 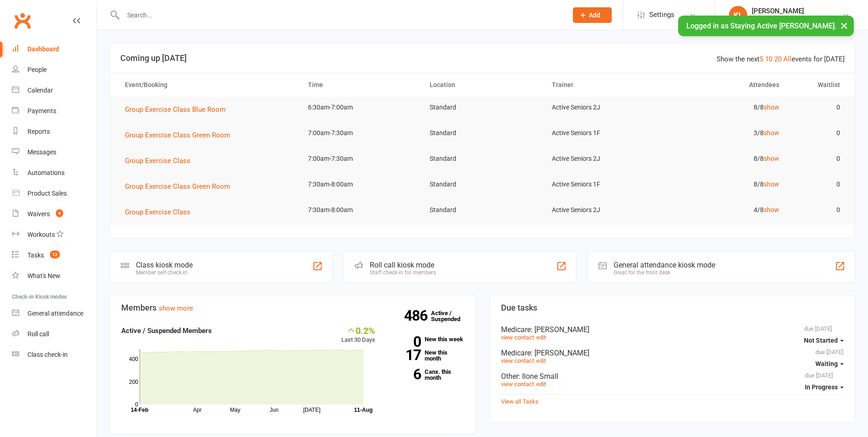 I want to click on a: 0New this week, so click(x=427, y=339).